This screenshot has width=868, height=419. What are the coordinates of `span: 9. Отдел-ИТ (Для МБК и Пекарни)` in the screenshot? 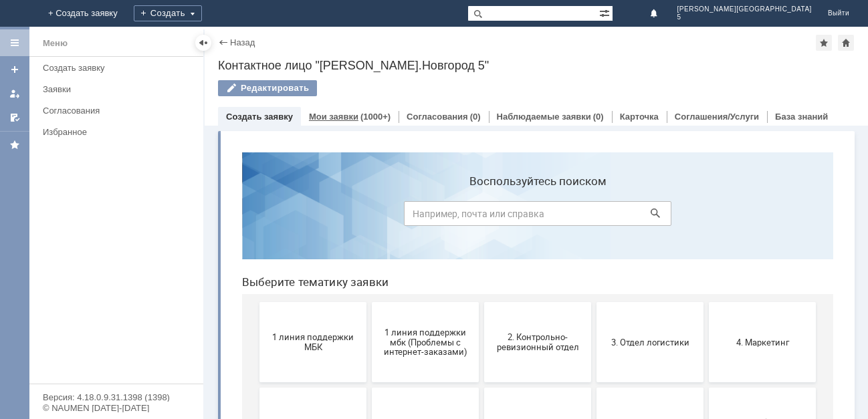 It's located at (531, 286).